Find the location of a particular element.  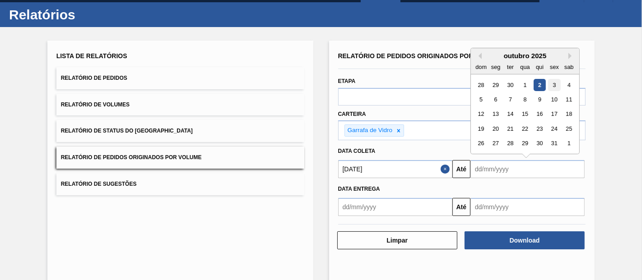

div: Choose sábado, 11 de outubro de 2025 is located at coordinates (569, 99).